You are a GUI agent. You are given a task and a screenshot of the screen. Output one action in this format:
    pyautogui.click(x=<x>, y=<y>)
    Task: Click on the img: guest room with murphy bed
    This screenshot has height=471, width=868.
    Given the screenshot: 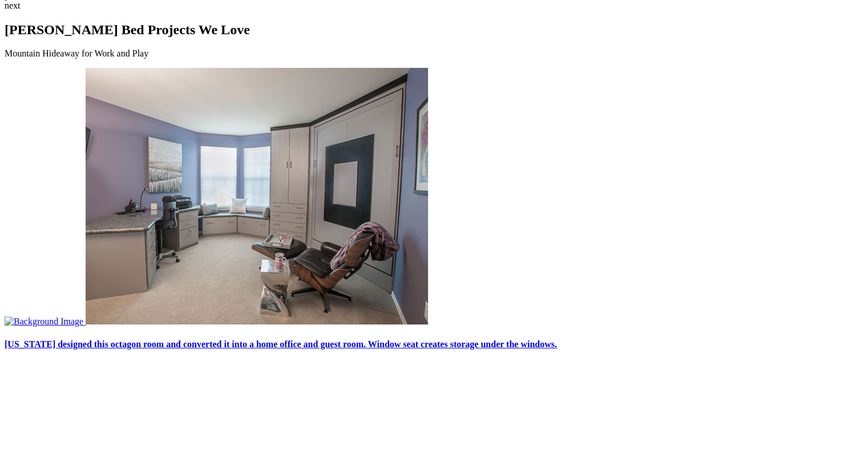 What is the action you would take?
    pyautogui.click(x=256, y=196)
    